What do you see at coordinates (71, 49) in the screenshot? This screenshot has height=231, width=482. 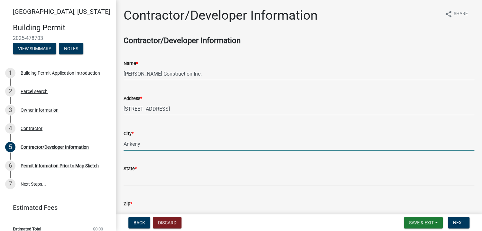 I see `button: Notes` at bounding box center [71, 49].